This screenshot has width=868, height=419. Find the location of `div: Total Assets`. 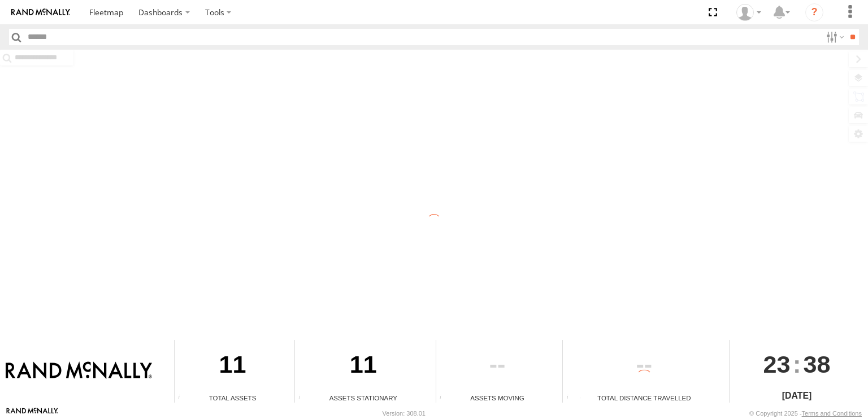

div: Total Assets is located at coordinates (232, 397).